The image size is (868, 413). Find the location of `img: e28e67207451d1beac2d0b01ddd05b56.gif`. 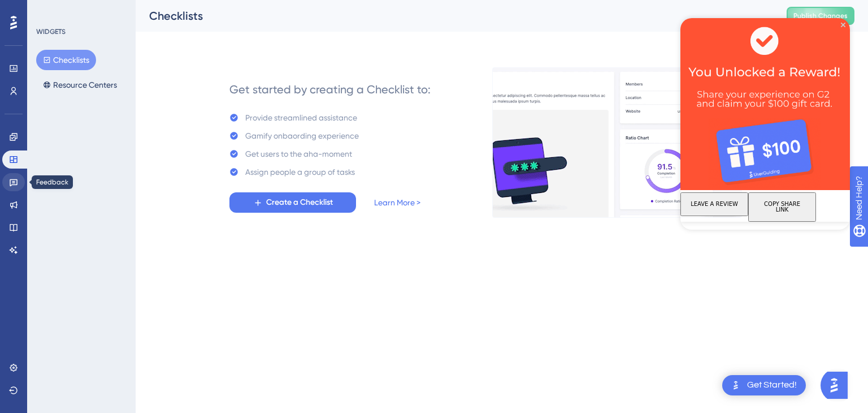

img: e28e67207451d1beac2d0b01ddd05b56.gif is located at coordinates (617, 143).